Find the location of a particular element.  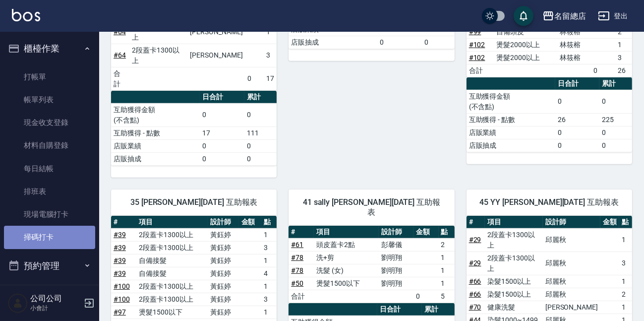

img: Person is located at coordinates (18, 303).